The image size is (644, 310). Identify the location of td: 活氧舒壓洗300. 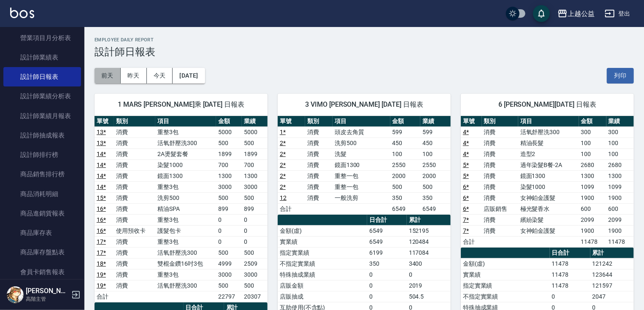
(549, 132).